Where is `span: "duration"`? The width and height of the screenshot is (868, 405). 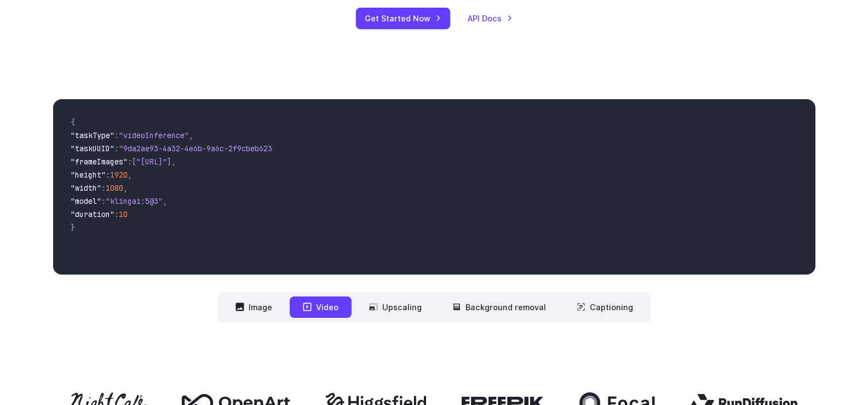 span: "duration" is located at coordinates (93, 214).